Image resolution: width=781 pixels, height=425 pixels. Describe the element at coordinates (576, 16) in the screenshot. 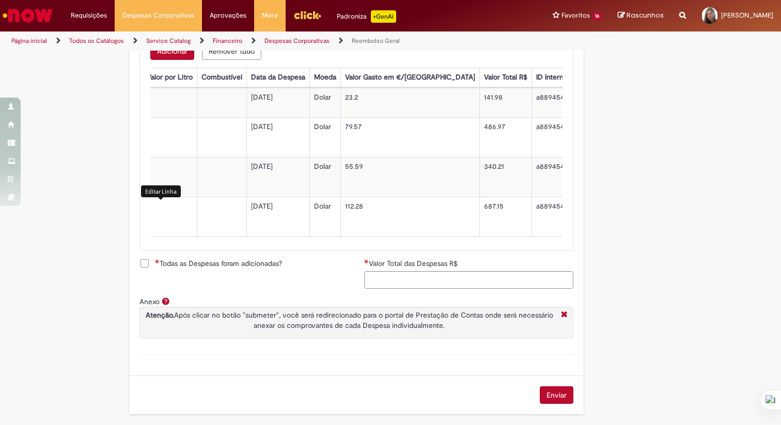

I see `span: Favoritos` at that location.